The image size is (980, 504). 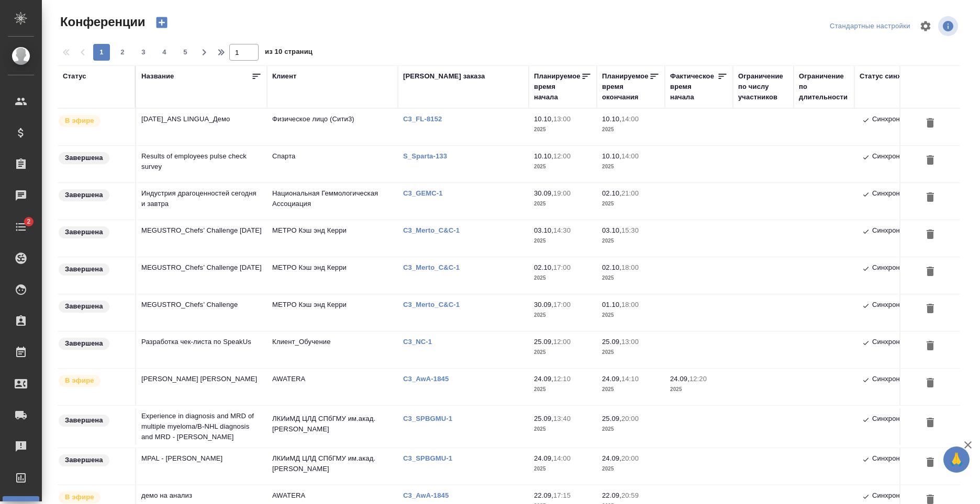 I want to click on p: S_Sparta-133, so click(x=428, y=156).